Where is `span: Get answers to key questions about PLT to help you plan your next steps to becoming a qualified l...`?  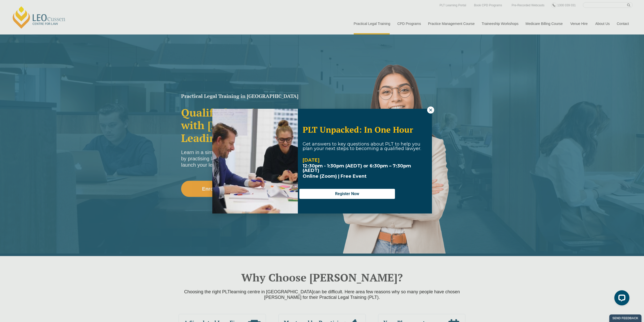 span: Get answers to key questions about PLT to help you plan your next steps to becoming a qualified l... is located at coordinates (362, 147).